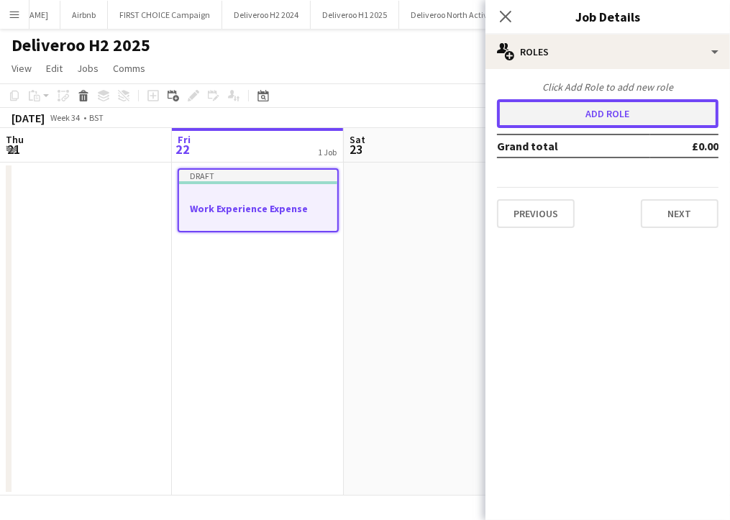  Describe the element at coordinates (84, 14) in the screenshot. I see `button: Airbnb` at that location.